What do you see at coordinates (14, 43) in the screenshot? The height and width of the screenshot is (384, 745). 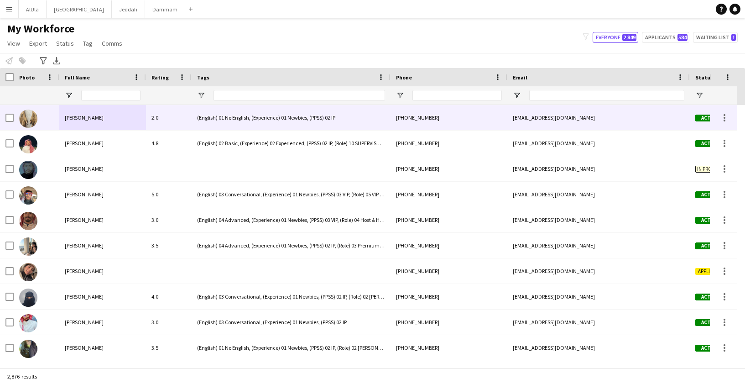 I see `span: View` at bounding box center [14, 43].